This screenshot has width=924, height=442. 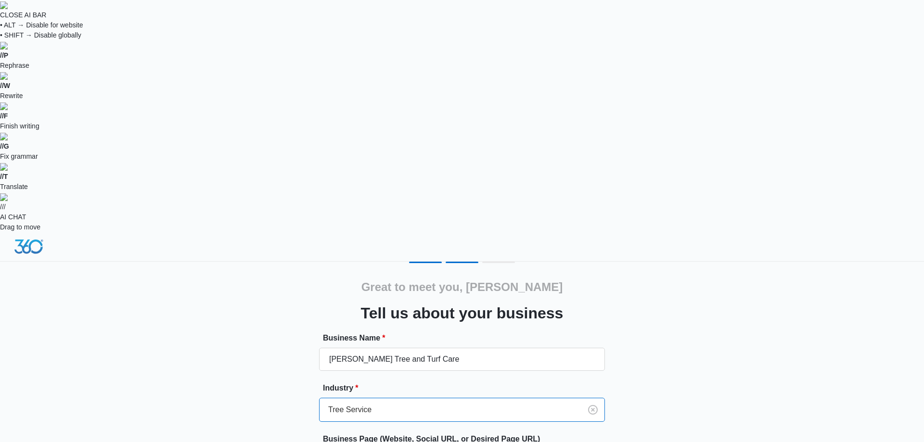 What do you see at coordinates (466, 338) in the screenshot?
I see `label: Business Name` at bounding box center [466, 338].